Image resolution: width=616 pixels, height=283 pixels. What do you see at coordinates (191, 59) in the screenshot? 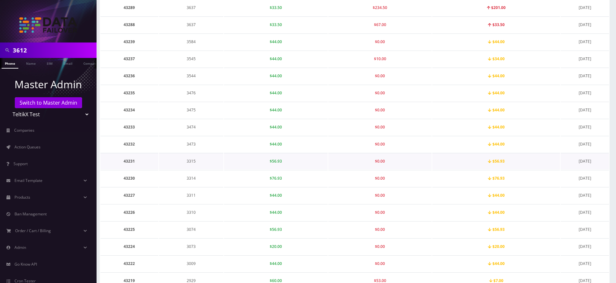
I see `td: 3545` at bounding box center [191, 59].